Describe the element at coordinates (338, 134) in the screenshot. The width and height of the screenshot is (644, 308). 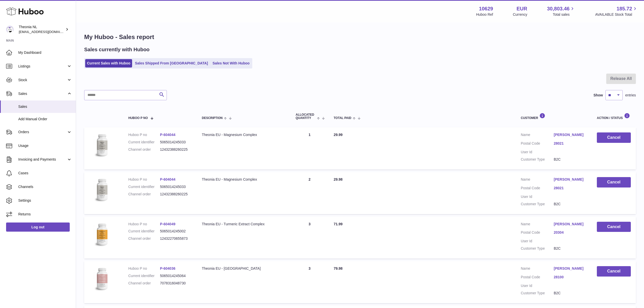
I see `span: 29.99` at that location.